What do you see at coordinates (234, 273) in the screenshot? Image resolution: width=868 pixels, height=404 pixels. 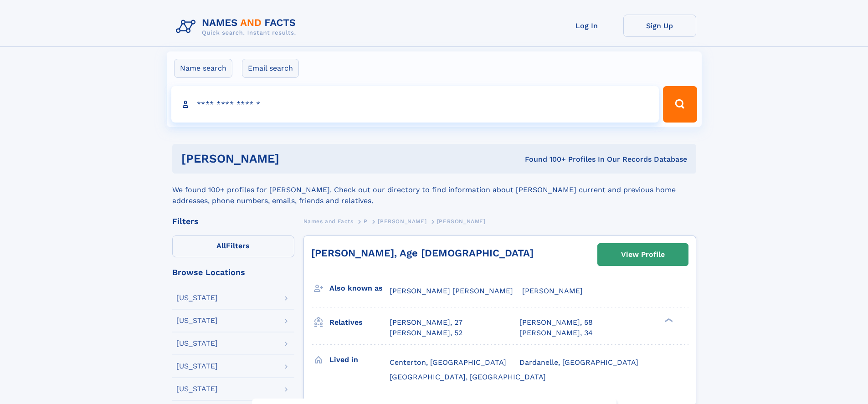 I see `div: Browse Locations` at bounding box center [234, 273].